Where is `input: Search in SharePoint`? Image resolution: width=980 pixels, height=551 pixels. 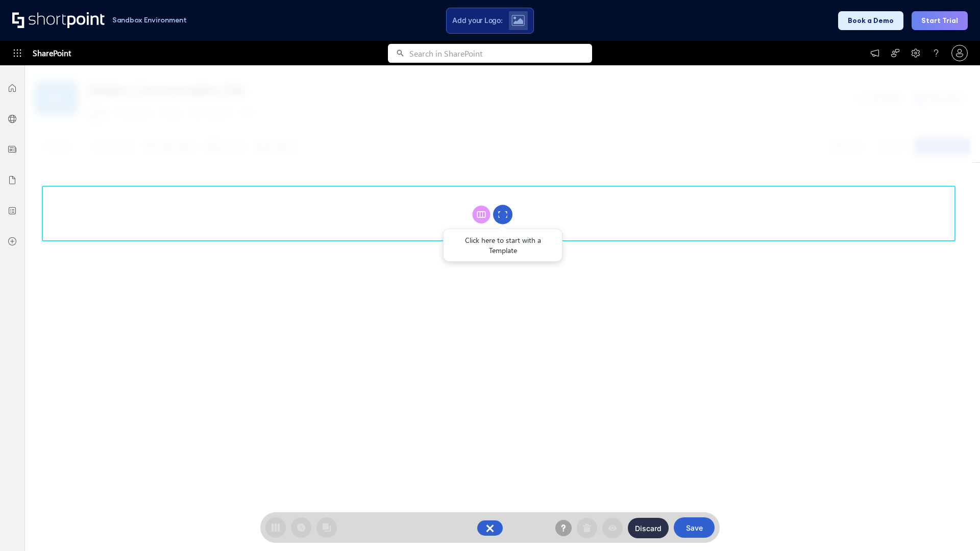
input: Search in SharePoint is located at coordinates (500, 53).